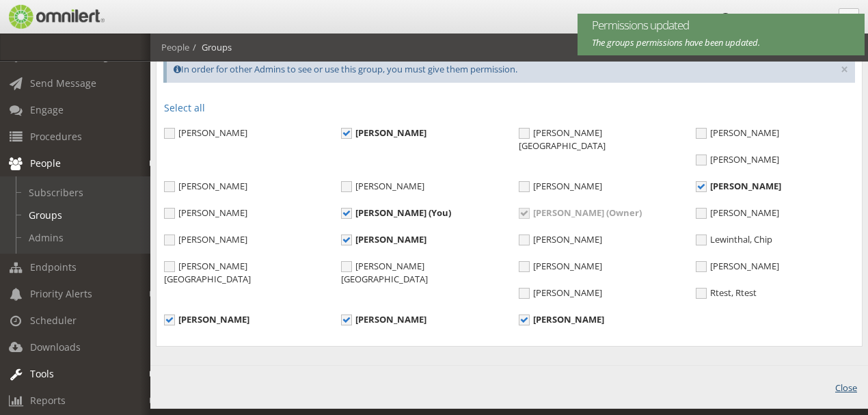 Image resolution: width=868 pixels, height=415 pixels. I want to click on li: People, so click(175, 47).